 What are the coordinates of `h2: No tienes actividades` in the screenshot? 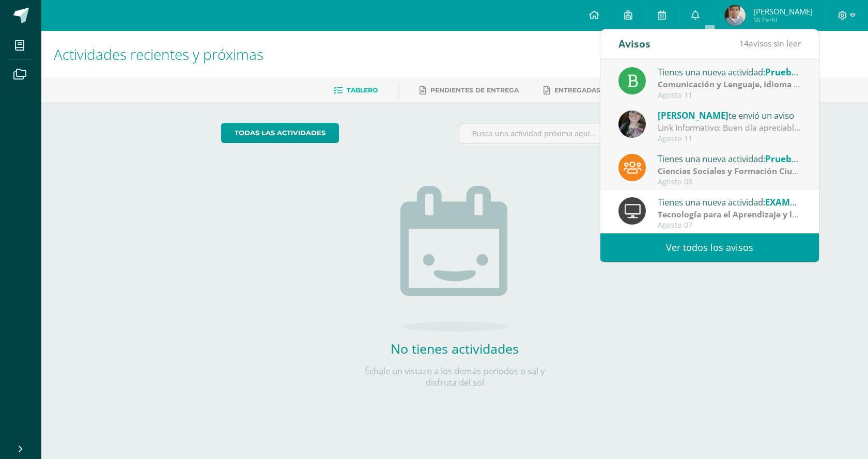 It's located at (454, 349).